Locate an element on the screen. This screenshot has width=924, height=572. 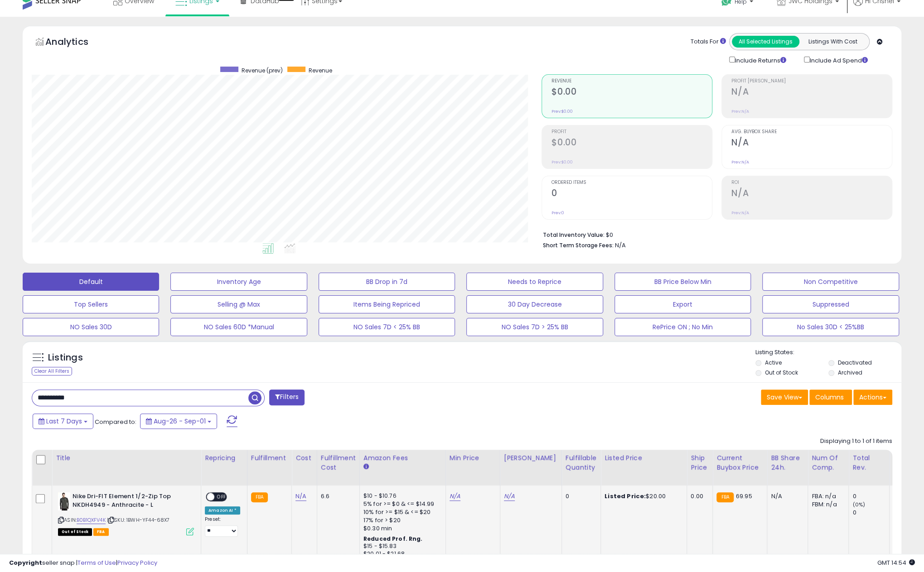
div: seller snap | | is located at coordinates (83, 563).